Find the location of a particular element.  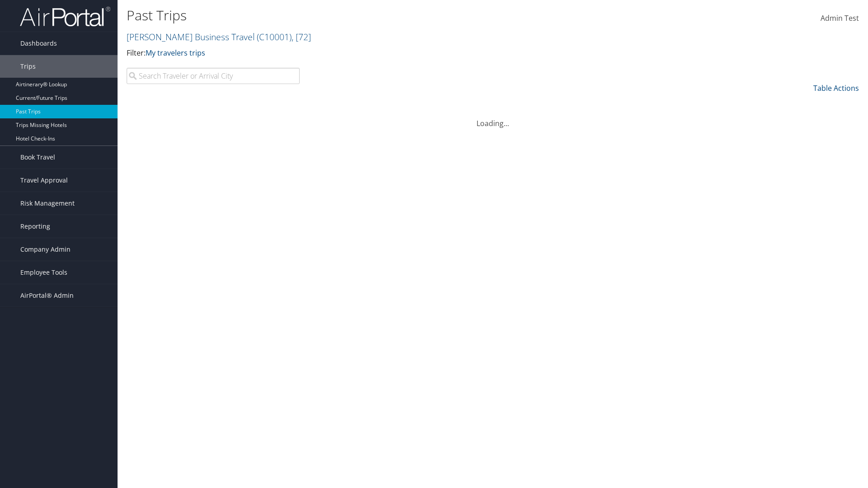

span: ( C10001 ) is located at coordinates (274, 37).